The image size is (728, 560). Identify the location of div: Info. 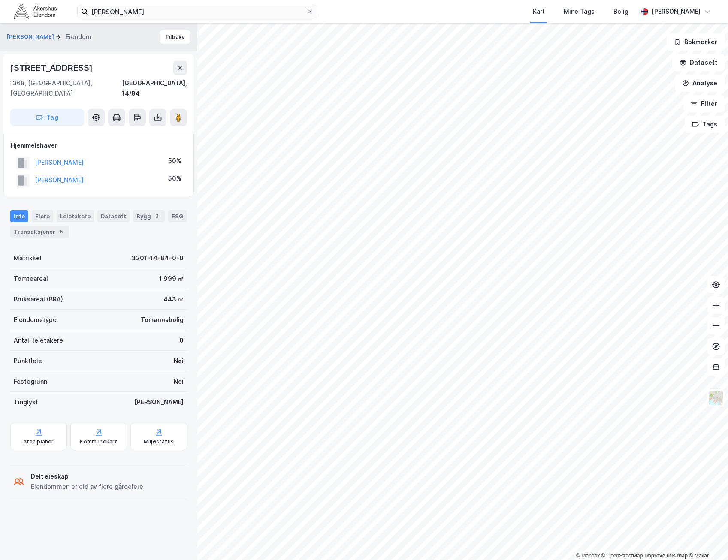
(19, 216).